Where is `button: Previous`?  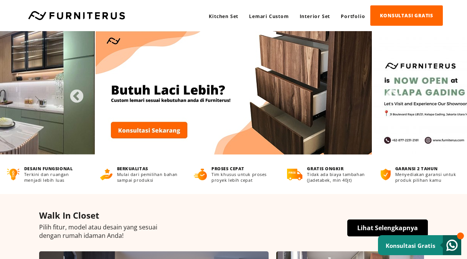 button: Previous is located at coordinates (73, 93).